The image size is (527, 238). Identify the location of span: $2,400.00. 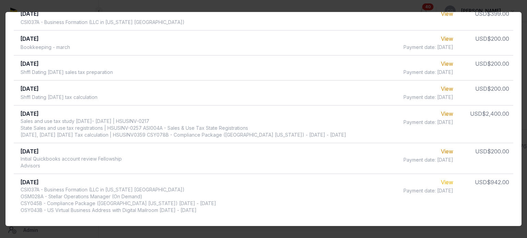
(495, 114).